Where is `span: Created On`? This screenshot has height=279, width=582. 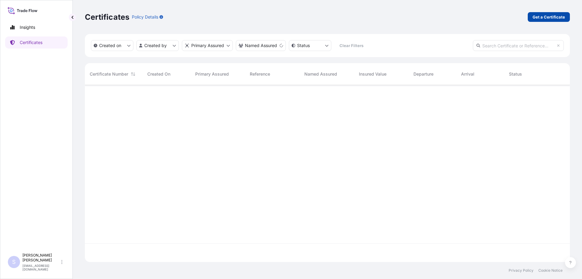 span: Created On is located at coordinates (159, 74).